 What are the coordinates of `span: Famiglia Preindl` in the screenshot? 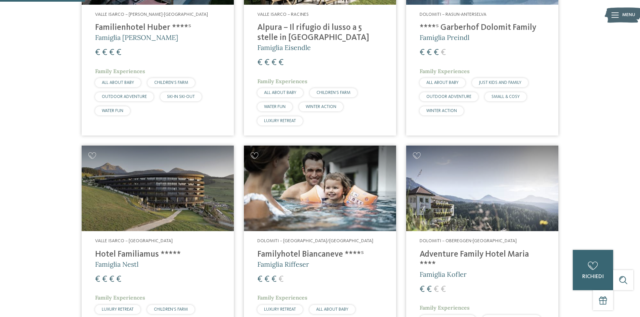 It's located at (444, 37).